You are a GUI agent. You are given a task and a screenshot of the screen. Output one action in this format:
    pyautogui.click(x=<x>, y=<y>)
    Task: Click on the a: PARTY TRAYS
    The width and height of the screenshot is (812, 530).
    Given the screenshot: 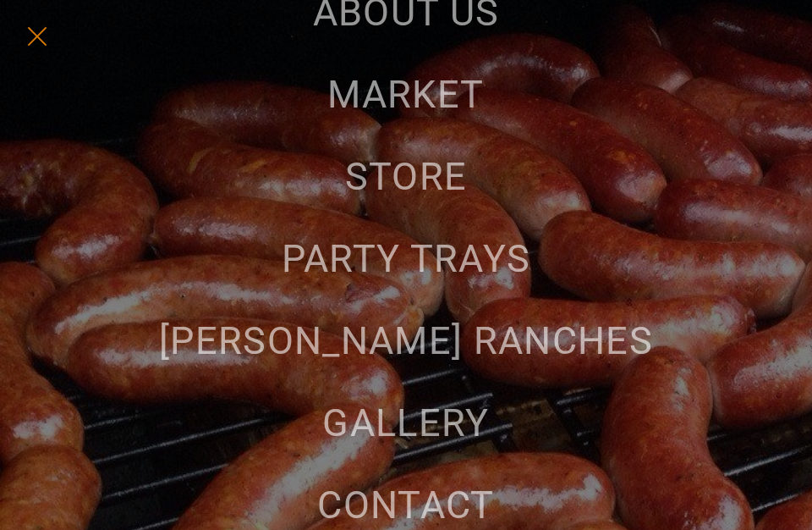 What is the action you would take?
    pyautogui.click(x=406, y=258)
    